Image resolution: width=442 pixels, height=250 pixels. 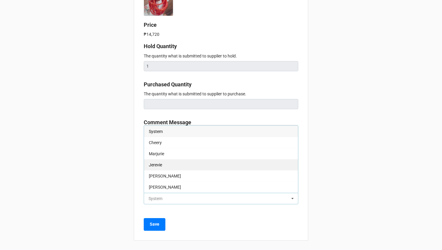 I want to click on label: Comment Message, so click(x=168, y=122).